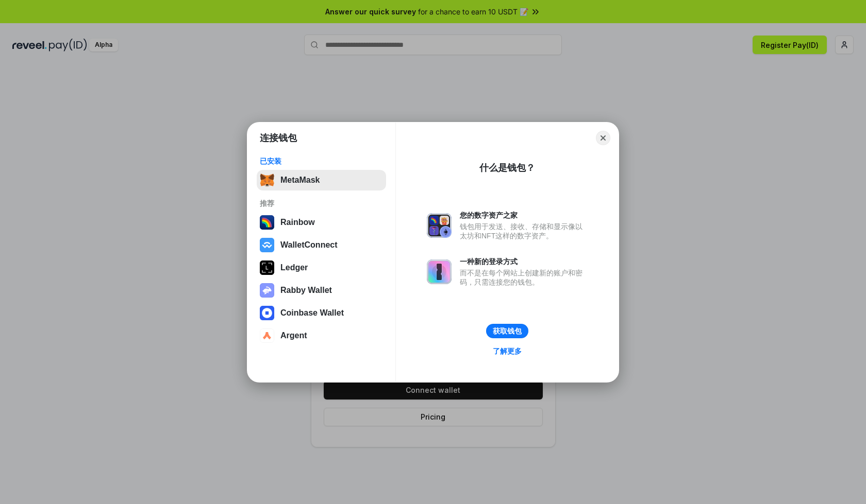 The height and width of the screenshot is (504, 866). What do you see at coordinates (507, 331) in the screenshot?
I see `div: 获取钱包` at bounding box center [507, 331].